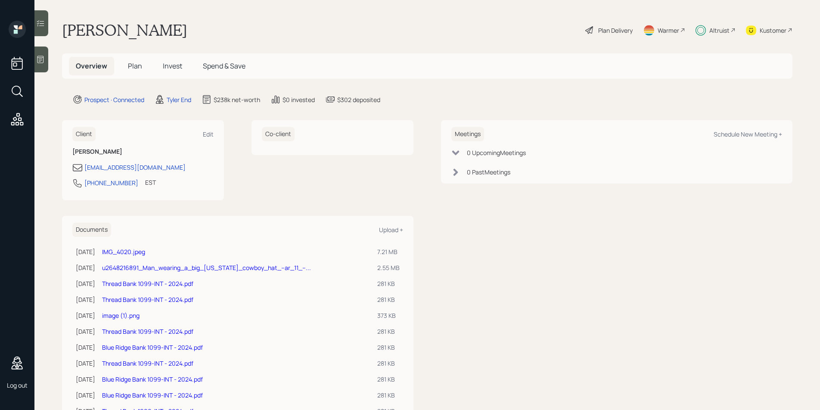  What do you see at coordinates (468, 134) in the screenshot?
I see `h6: Meetings` at bounding box center [468, 134].